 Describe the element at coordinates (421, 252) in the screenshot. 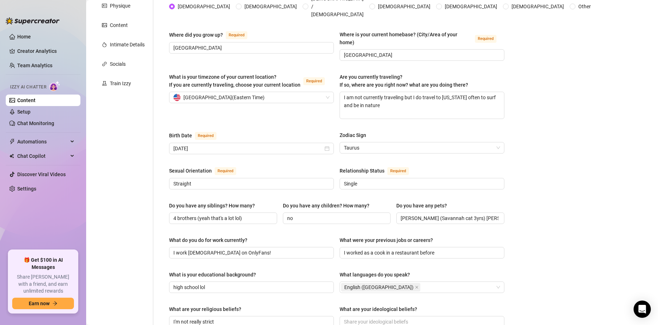

I see `input: What were your previous jobs or careers?` at that location.